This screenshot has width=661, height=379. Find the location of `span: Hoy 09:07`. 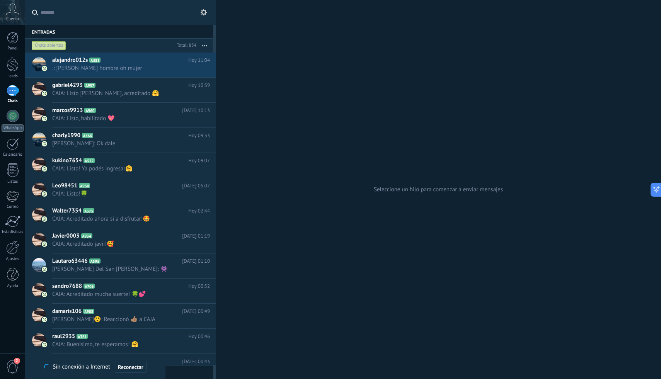

span: Hoy 09:07 is located at coordinates (199, 161).